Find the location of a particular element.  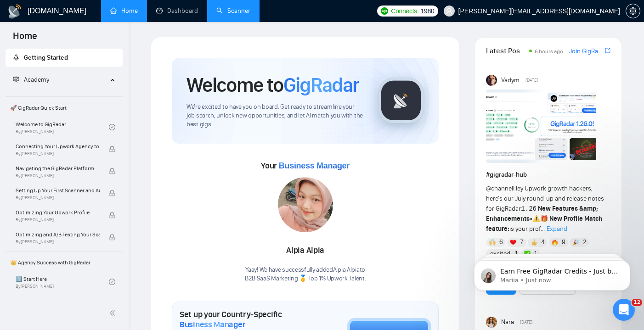

span: 7 is located at coordinates (522, 242).